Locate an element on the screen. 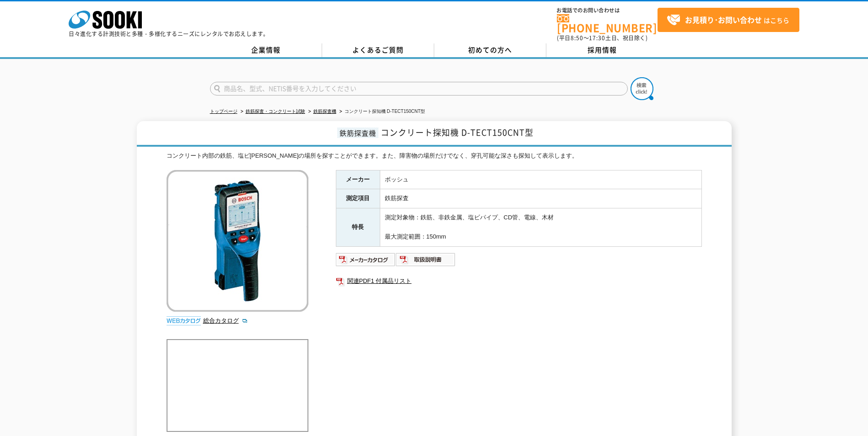 The height and width of the screenshot is (436, 868). li: コンクリート探知機 D-TECT150CNT型 is located at coordinates (382, 112).